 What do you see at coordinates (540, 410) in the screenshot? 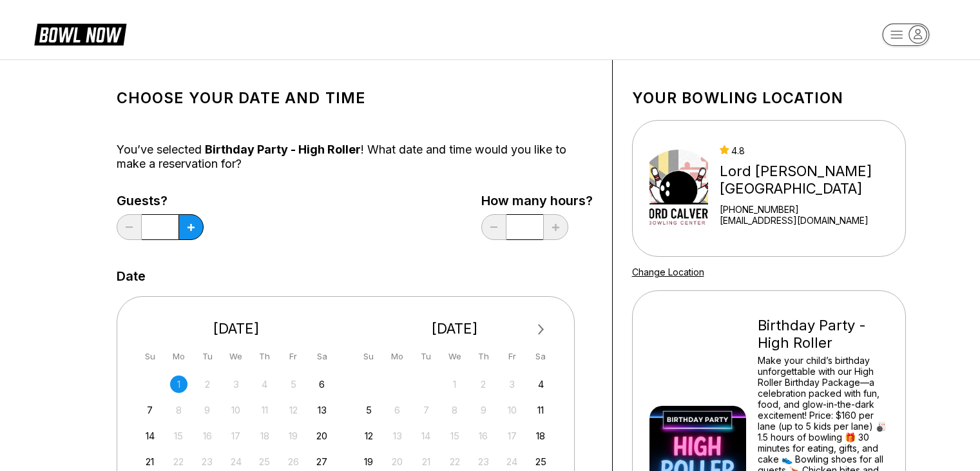
I see `div: Choose Saturday, October 11th, 2025` at bounding box center [540, 410].